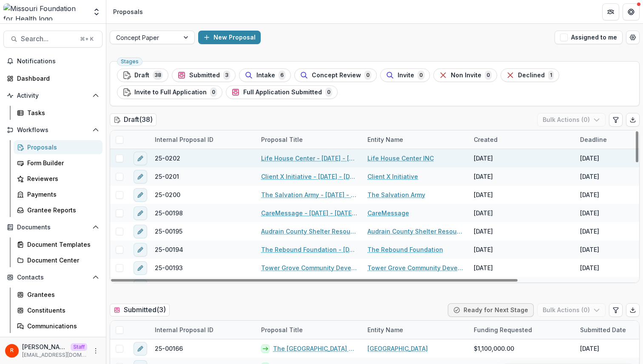 Image resolution: width=643 pixels, height=364 pixels. Describe the element at coordinates (128, 12) in the screenshot. I see `div: Proposals` at that location.